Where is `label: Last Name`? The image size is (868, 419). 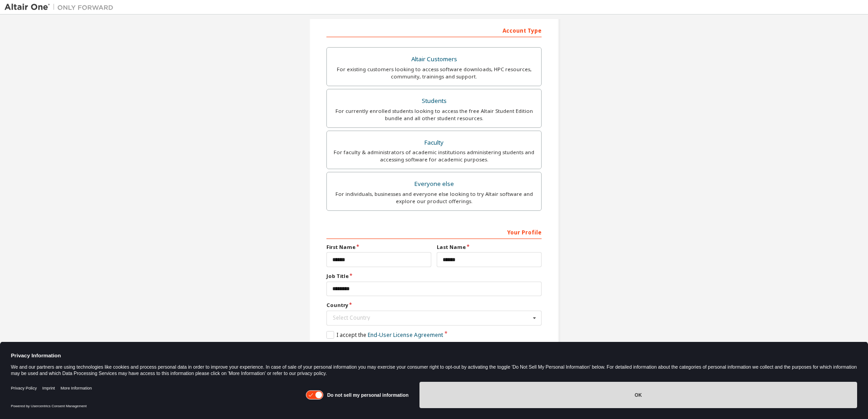 label: Last Name is located at coordinates (489, 247).